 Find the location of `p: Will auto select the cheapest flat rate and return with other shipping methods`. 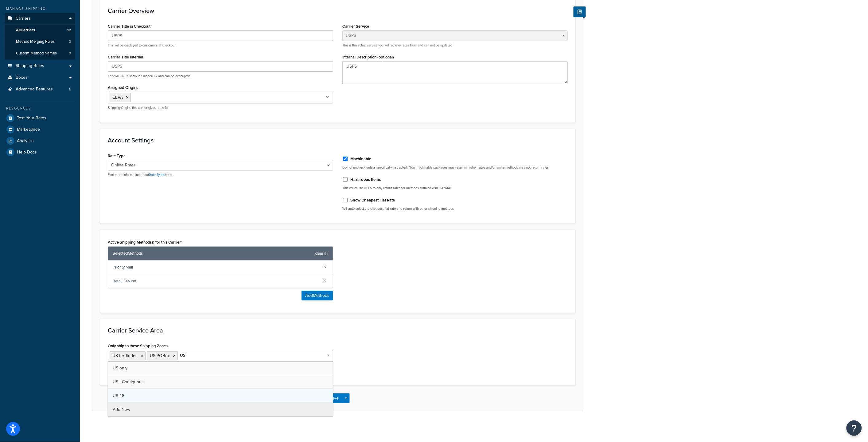

p: Will auto select the cheapest flat rate and return with other shipping methods is located at coordinates (455, 208).